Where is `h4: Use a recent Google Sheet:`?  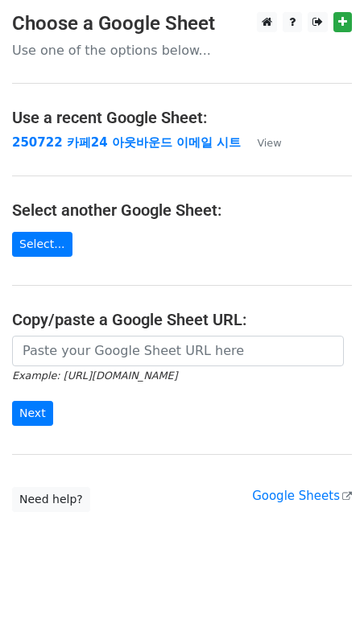 h4: Use a recent Google Sheet: is located at coordinates (182, 118).